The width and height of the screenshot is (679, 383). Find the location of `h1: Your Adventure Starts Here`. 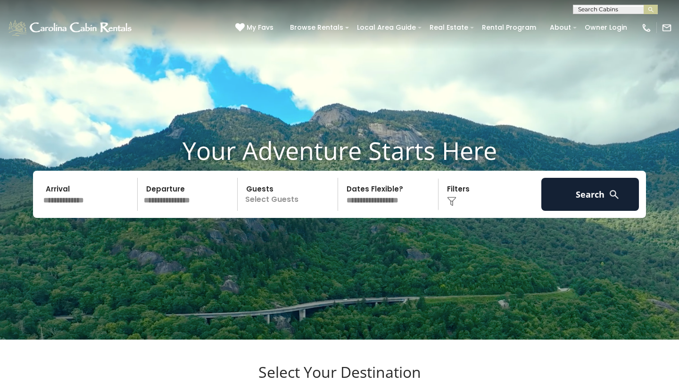

h1: Your Adventure Starts Here is located at coordinates (340, 151).